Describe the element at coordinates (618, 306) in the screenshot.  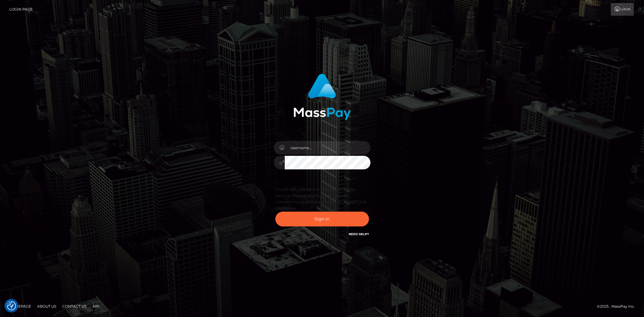
I see `div: © 2025 , MassPay Inc.` at that location.